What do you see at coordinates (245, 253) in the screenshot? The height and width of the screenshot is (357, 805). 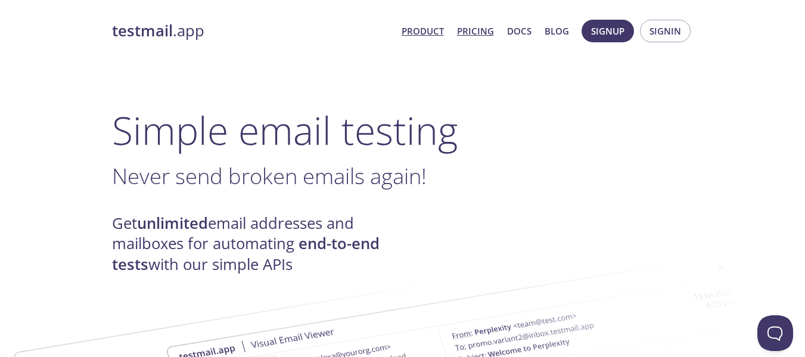 I see `strong: end-to-end tests` at bounding box center [245, 253].